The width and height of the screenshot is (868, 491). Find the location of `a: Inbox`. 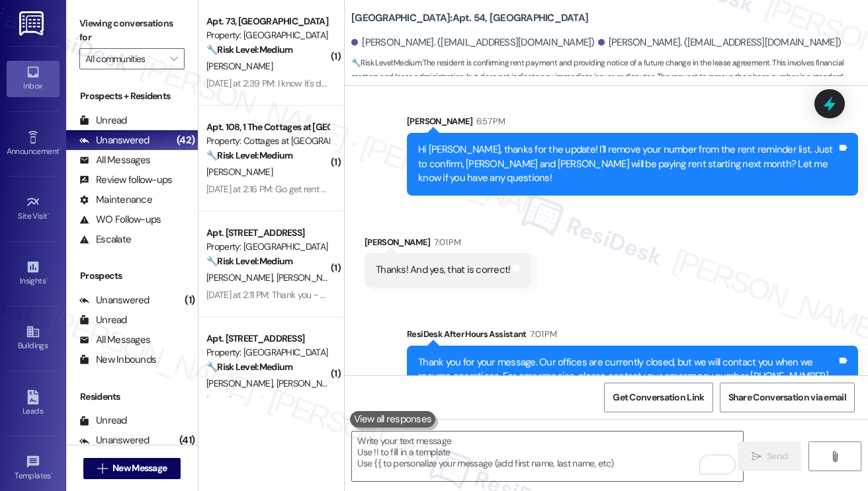

a: Inbox is located at coordinates (33, 79).